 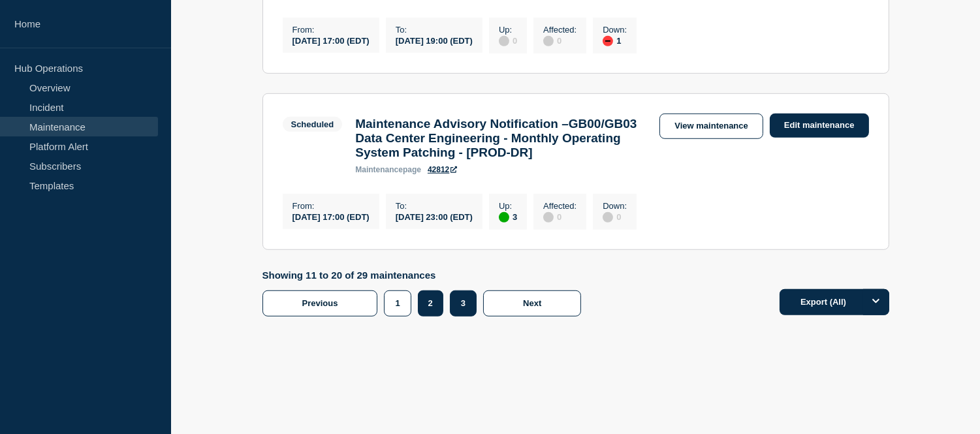 I want to click on div: 3, so click(x=508, y=217).